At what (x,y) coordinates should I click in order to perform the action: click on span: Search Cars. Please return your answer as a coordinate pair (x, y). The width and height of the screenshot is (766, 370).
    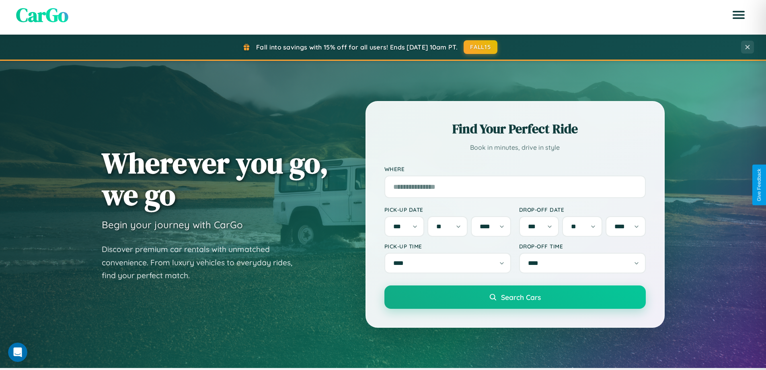
    Looking at the image, I should click on (521, 297).